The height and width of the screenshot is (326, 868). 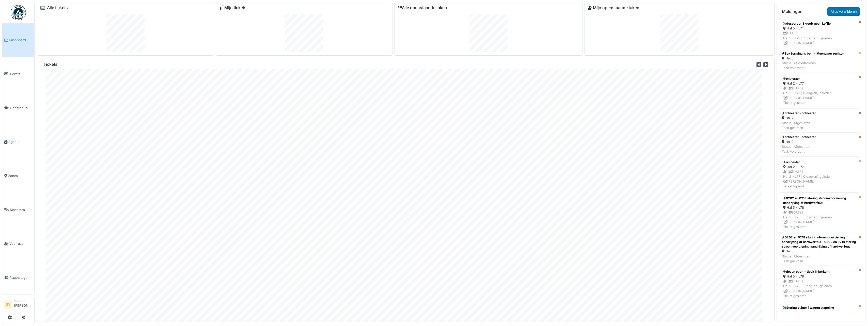 What do you see at coordinates (19, 74) in the screenshot?
I see `a: Tickets` at bounding box center [19, 74].